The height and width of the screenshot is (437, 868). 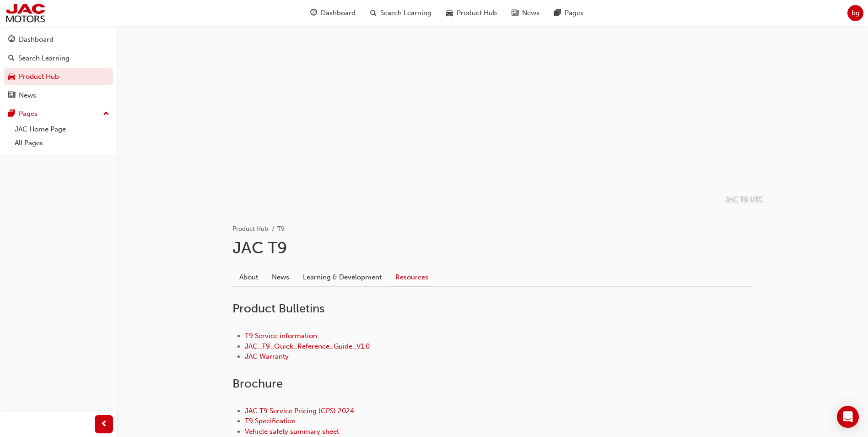 I want to click on span: News, so click(x=531, y=13).